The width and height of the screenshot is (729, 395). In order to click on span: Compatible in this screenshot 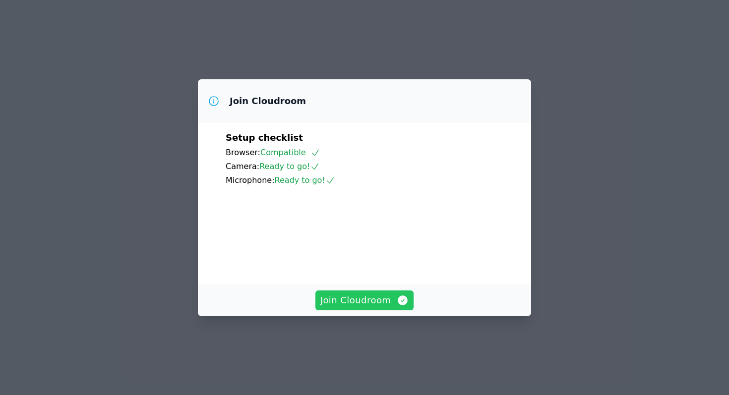, I will do `click(290, 152)`.